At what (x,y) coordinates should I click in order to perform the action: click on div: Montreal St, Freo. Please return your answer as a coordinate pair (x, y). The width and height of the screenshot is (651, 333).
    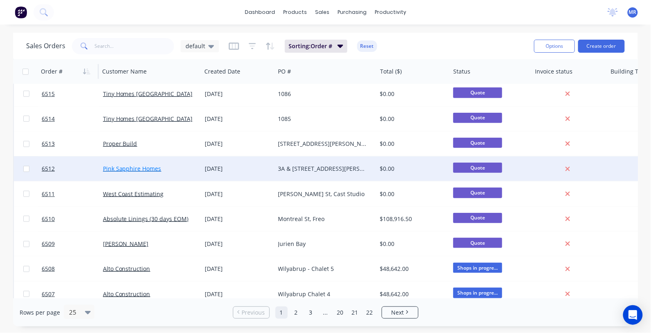
    Looking at the image, I should click on (324, 219).